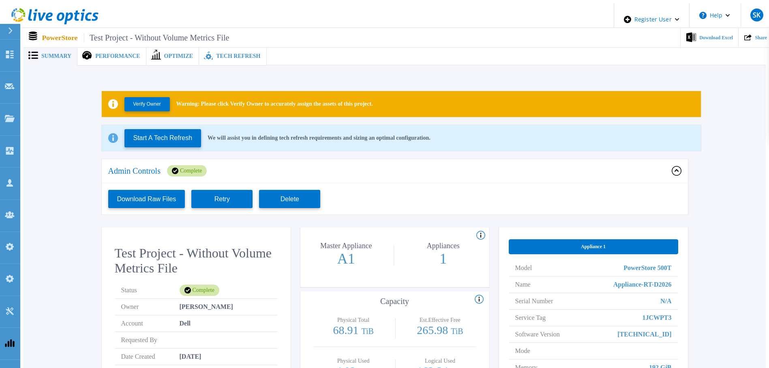  I want to click on span: Name, so click(523, 285).